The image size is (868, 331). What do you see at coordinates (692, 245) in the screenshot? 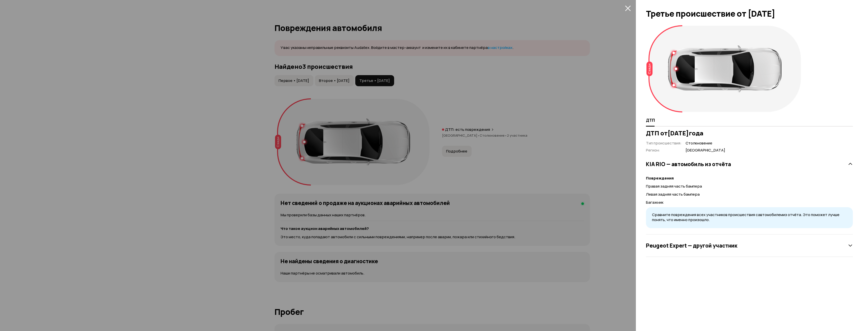
I see `h3: Peugeot Expert — другой участник` at bounding box center [692, 245].